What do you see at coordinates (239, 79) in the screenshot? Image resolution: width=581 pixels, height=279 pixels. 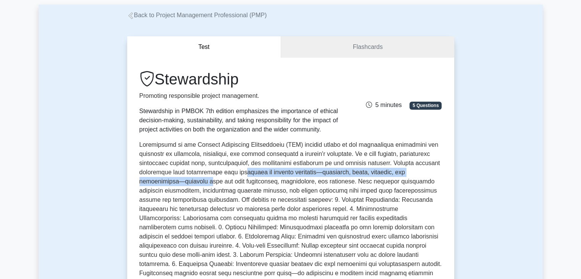 I see `h1: Stewardship` at bounding box center [239, 79].